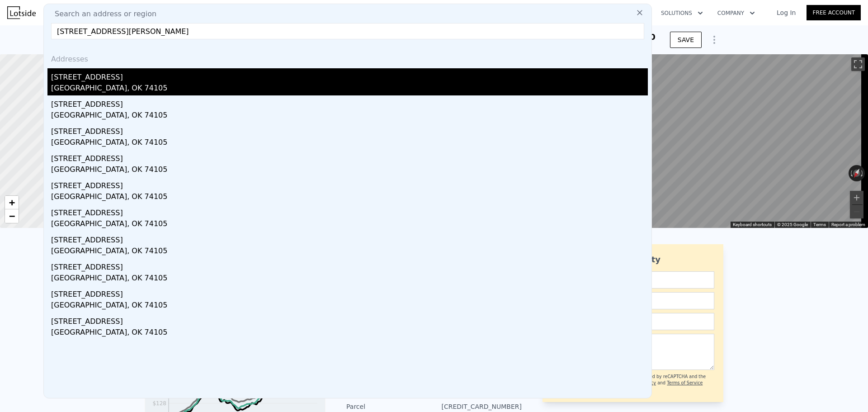 This screenshot has width=868, height=412. Describe the element at coordinates (348, 58) in the screenshot. I see `div: Addresses` at that location.